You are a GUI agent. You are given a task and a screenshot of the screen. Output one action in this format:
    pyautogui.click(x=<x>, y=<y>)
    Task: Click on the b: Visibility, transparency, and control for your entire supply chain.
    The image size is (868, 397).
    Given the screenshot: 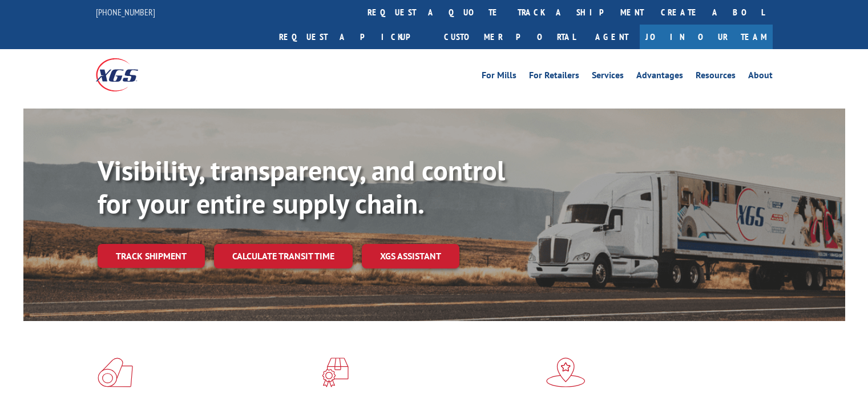 What is the action you would take?
    pyautogui.click(x=301, y=187)
    